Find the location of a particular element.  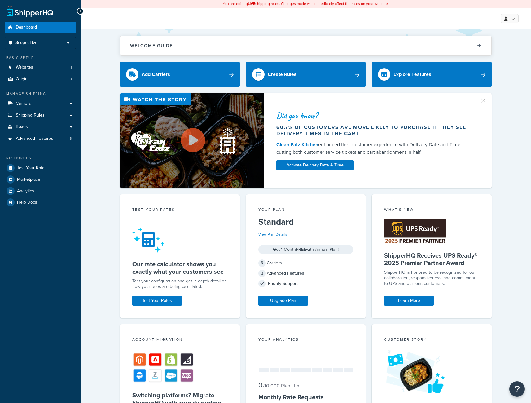

span: Origins is located at coordinates (23, 79).